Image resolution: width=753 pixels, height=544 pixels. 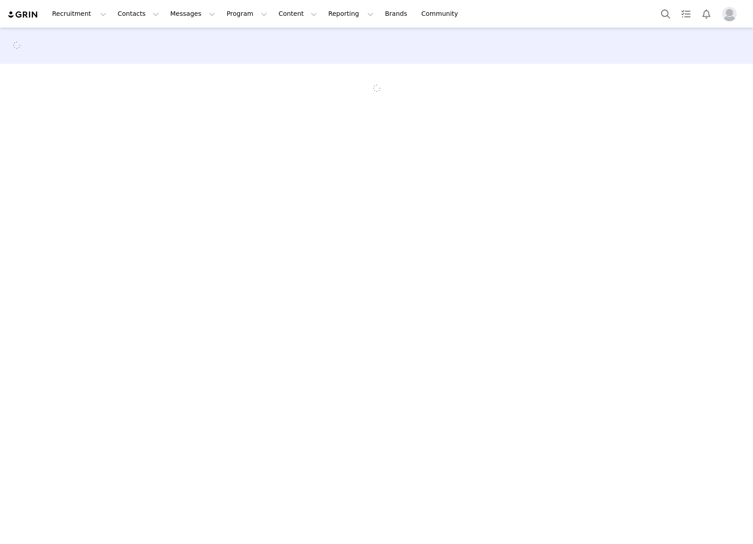 I want to click on a: Community, so click(x=442, y=14).